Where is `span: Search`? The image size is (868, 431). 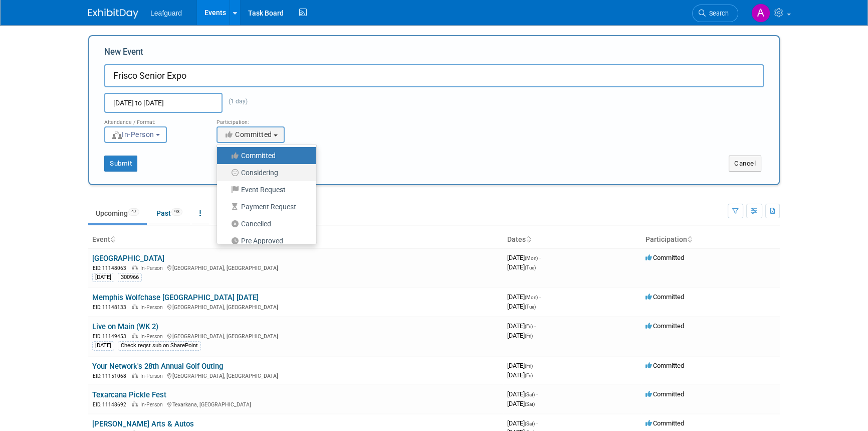 span: Search is located at coordinates (717, 13).